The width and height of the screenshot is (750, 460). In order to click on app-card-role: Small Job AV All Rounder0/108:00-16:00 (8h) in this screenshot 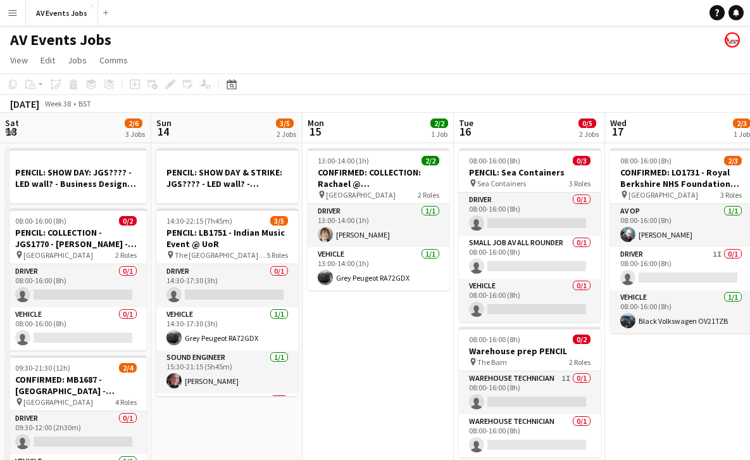, I will do `click(530, 257)`.